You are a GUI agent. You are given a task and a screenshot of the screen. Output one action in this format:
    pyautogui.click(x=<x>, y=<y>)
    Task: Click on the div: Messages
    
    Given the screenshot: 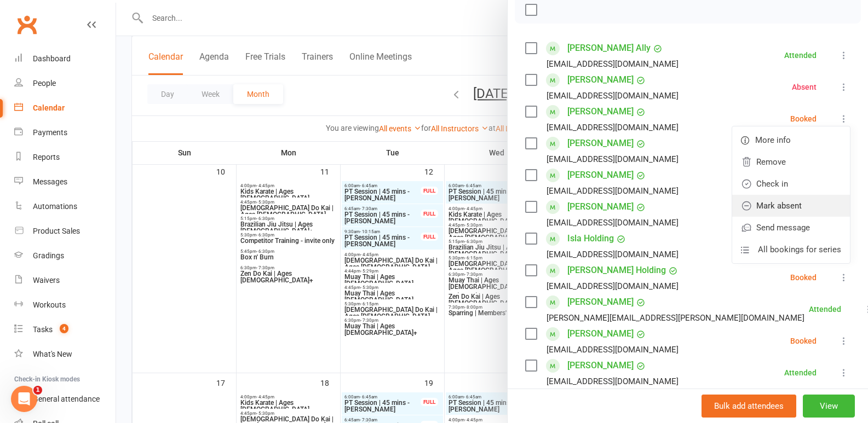 What is the action you would take?
    pyautogui.click(x=50, y=182)
    